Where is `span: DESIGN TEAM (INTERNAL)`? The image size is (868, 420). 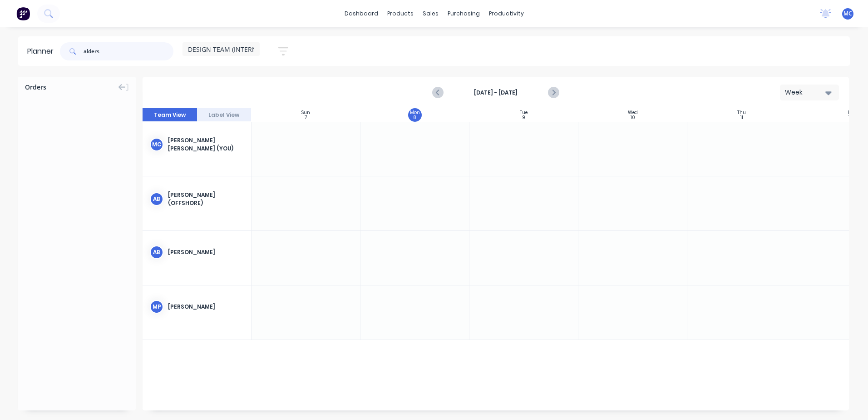
span: DESIGN TEAM (INTERNAL) is located at coordinates (227, 49).